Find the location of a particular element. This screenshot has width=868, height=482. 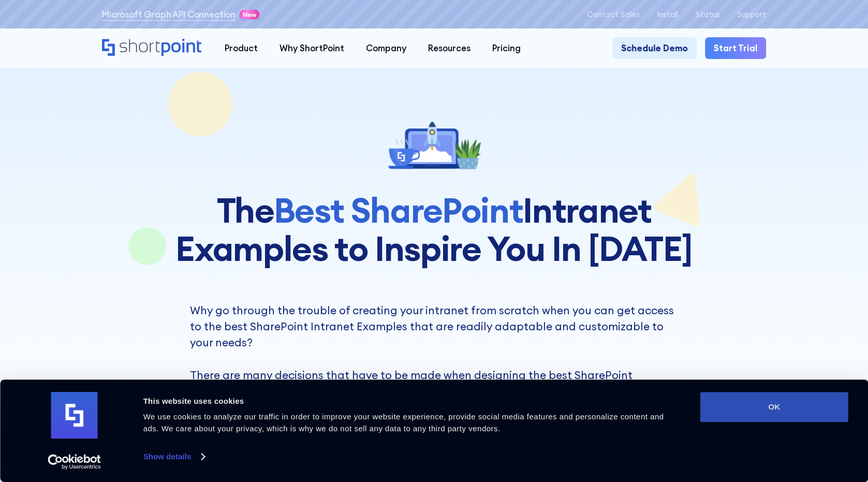

img: logo is located at coordinates (75, 415).